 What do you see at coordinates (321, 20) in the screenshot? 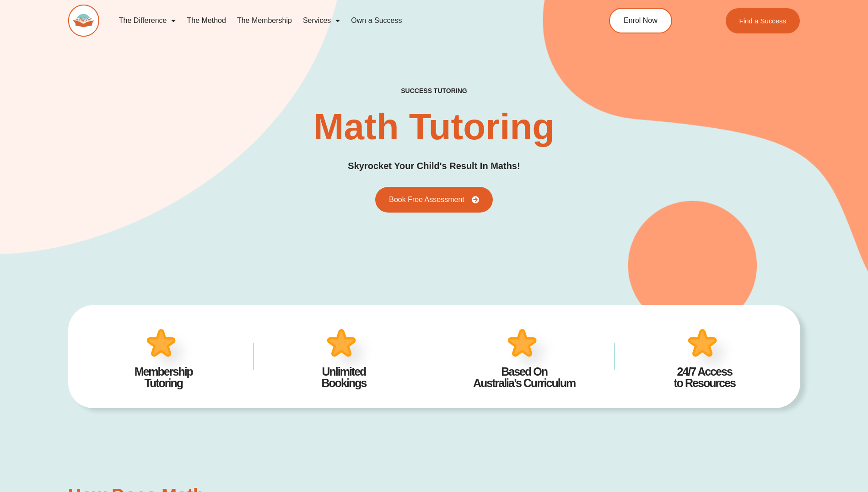
I see `a: Services` at bounding box center [321, 20].